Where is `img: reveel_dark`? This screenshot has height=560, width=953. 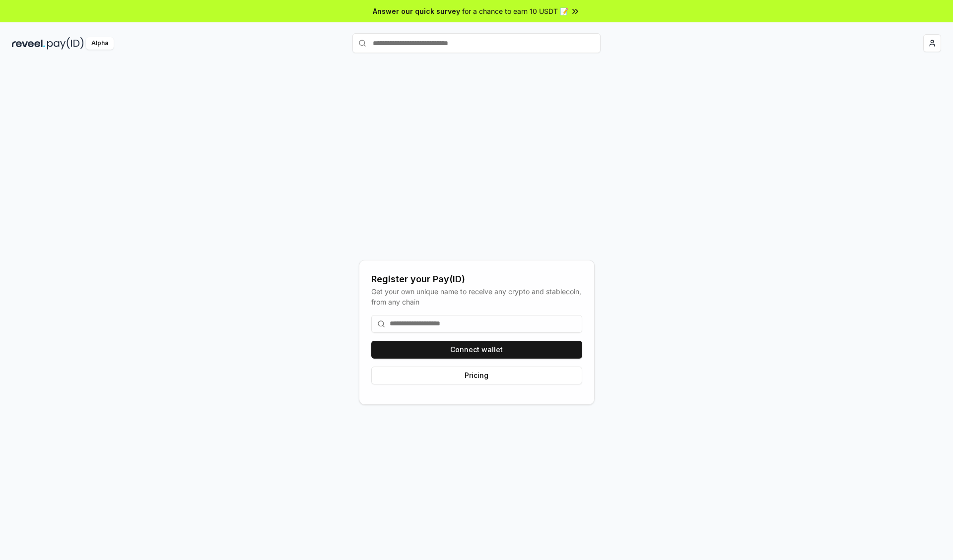
img: reveel_dark is located at coordinates (29, 44).